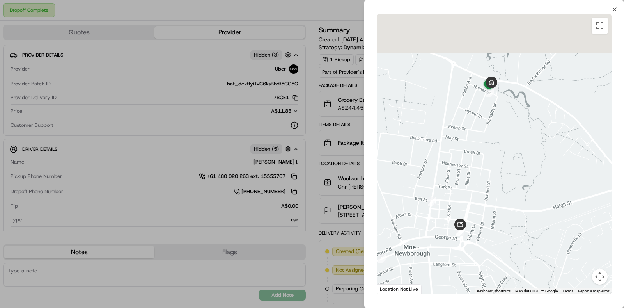 Image resolution: width=624 pixels, height=308 pixels. What do you see at coordinates (490, 93) in the screenshot?
I see `div: 6` at bounding box center [490, 93].